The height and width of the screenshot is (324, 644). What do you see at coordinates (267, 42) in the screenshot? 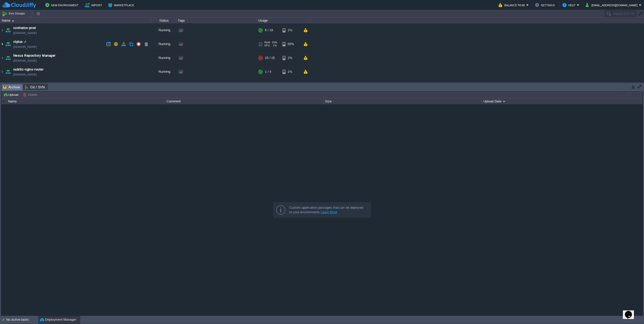
I see `span: RAM` at bounding box center [267, 42].